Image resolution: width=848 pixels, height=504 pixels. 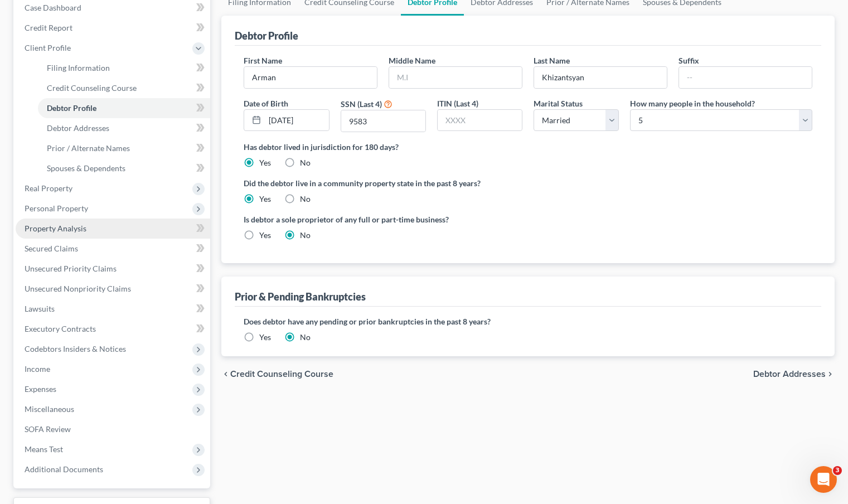 What do you see at coordinates (78, 67) in the screenshot?
I see `span: Filing Information` at bounding box center [78, 67].